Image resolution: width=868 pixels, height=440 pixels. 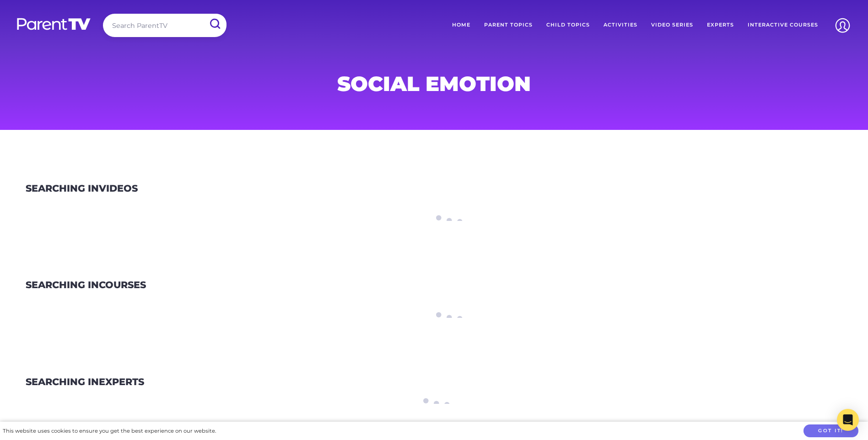 I want to click on h3: Videos, so click(x=81, y=189).